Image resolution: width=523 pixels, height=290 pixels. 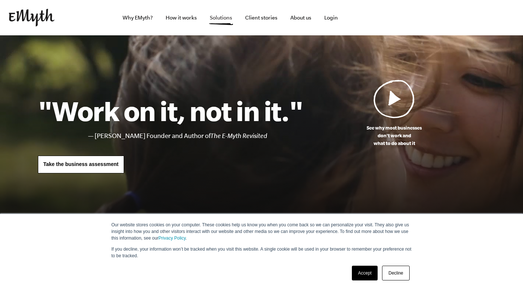 What do you see at coordinates (239, 136) in the screenshot?
I see `i: The E-Myth Revisited` at bounding box center [239, 136].